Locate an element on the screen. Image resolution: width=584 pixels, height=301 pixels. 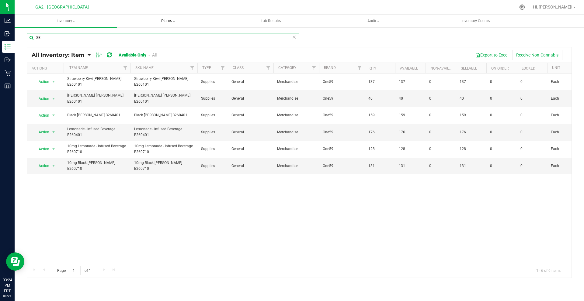
input: 1 is located at coordinates (75, 271).